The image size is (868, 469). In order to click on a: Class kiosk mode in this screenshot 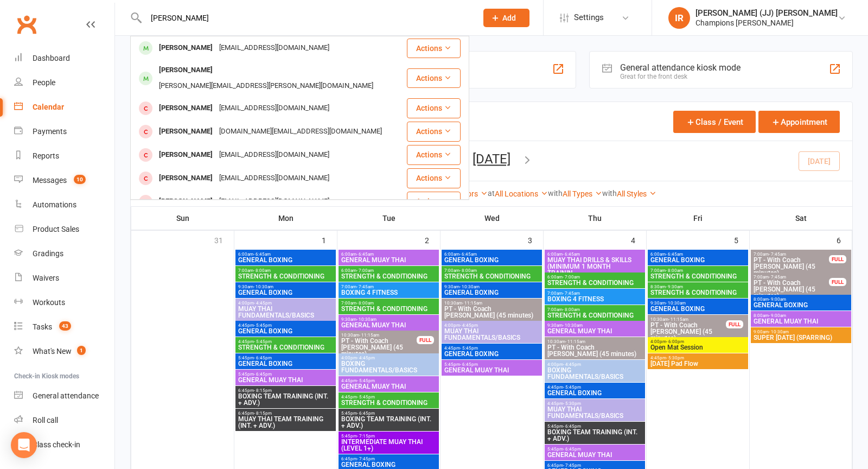, I will do `click(64, 445)`.